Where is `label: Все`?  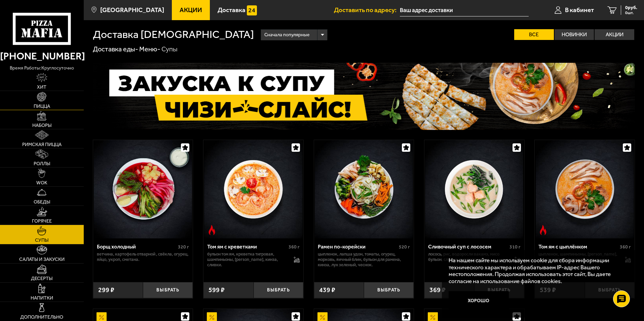 label: Все is located at coordinates (534, 35).